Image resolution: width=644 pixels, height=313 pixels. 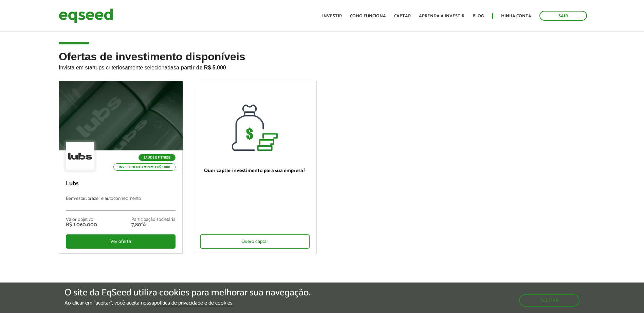 I want to click on div: 7,80%, so click(x=153, y=225).